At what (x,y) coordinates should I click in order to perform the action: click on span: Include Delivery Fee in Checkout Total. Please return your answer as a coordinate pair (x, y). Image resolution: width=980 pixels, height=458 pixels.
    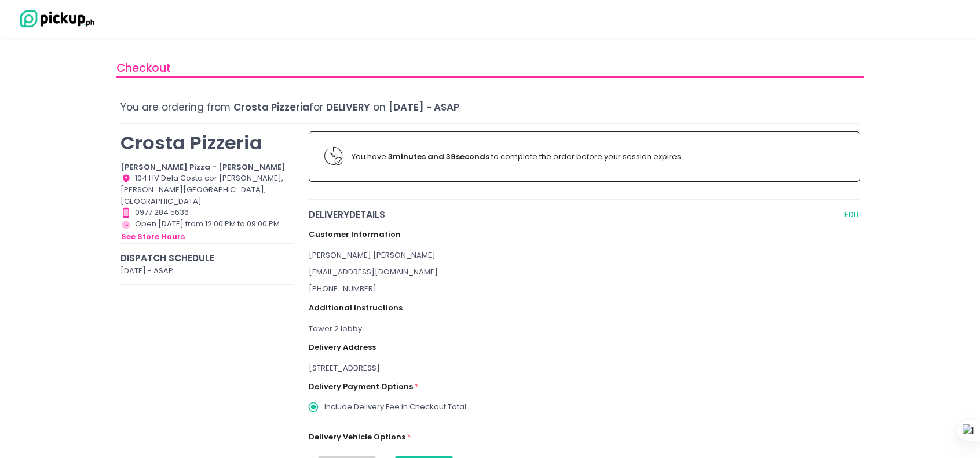
    Looking at the image, I should click on (395, 407).